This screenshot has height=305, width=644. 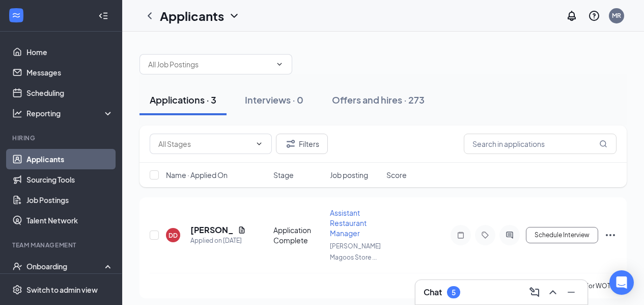 I want to click on svg: ChevronLeft, so click(x=150, y=16).